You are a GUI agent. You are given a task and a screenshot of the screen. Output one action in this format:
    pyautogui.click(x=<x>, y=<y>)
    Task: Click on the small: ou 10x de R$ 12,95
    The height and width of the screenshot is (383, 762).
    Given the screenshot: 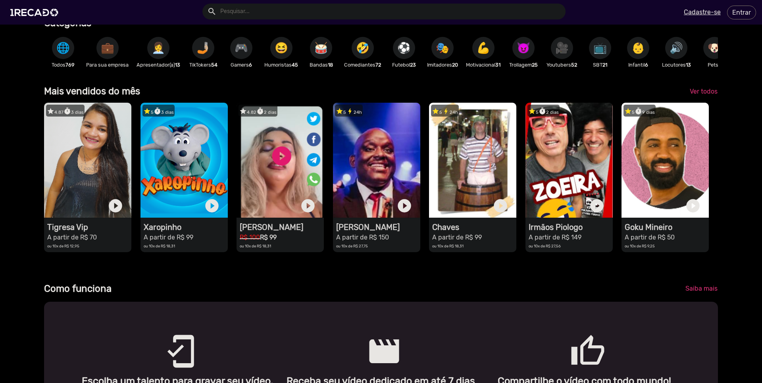 What is the action you would take?
    pyautogui.click(x=63, y=246)
    